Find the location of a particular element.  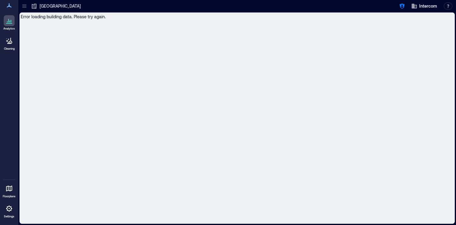

p: Settings is located at coordinates (9, 217).